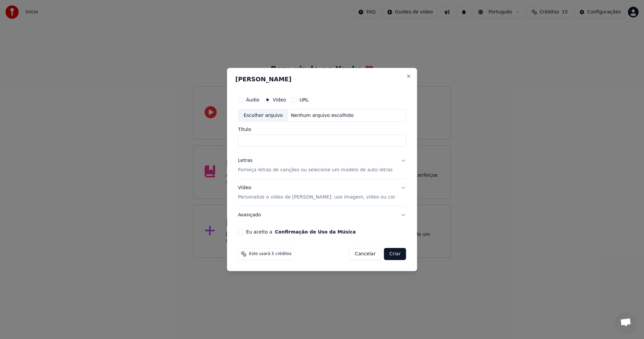 This screenshot has width=644, height=339. Describe the element at coordinates (322, 215) in the screenshot. I see `button: Avançado` at that location.